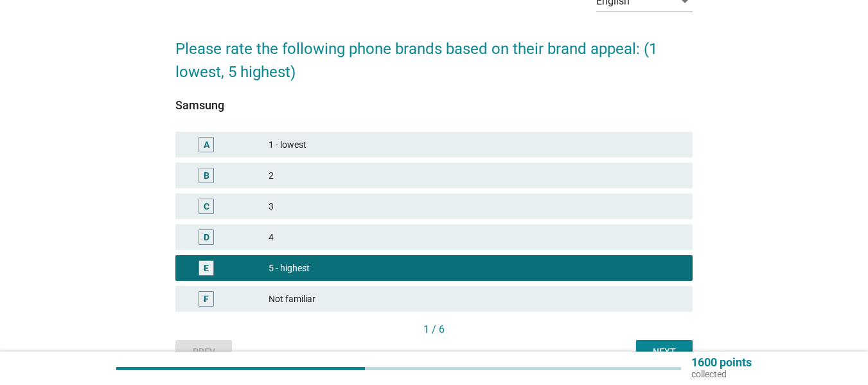 The image size is (868, 385). What do you see at coordinates (207, 269) in the screenshot?
I see `div: E` at bounding box center [207, 269].